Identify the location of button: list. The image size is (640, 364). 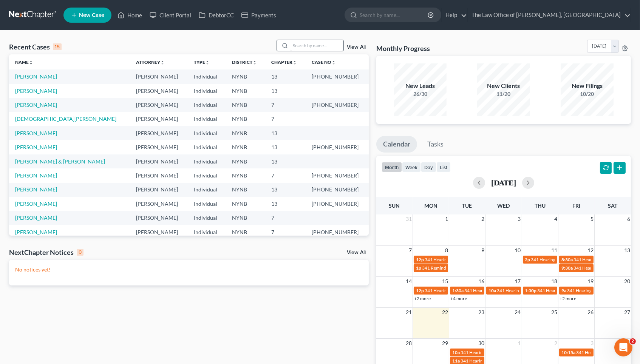
(443, 166).